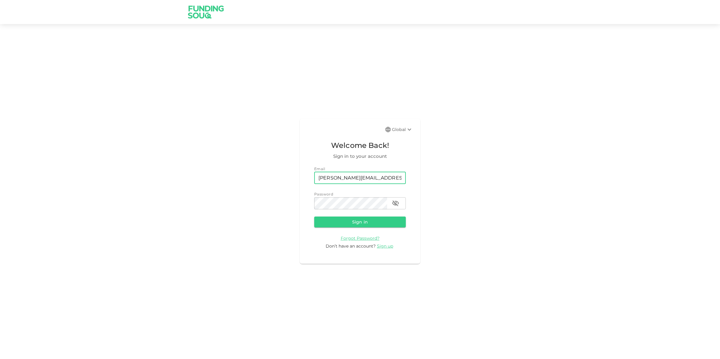  What do you see at coordinates (402, 130) in the screenshot?
I see `div: Global` at bounding box center [402, 130].